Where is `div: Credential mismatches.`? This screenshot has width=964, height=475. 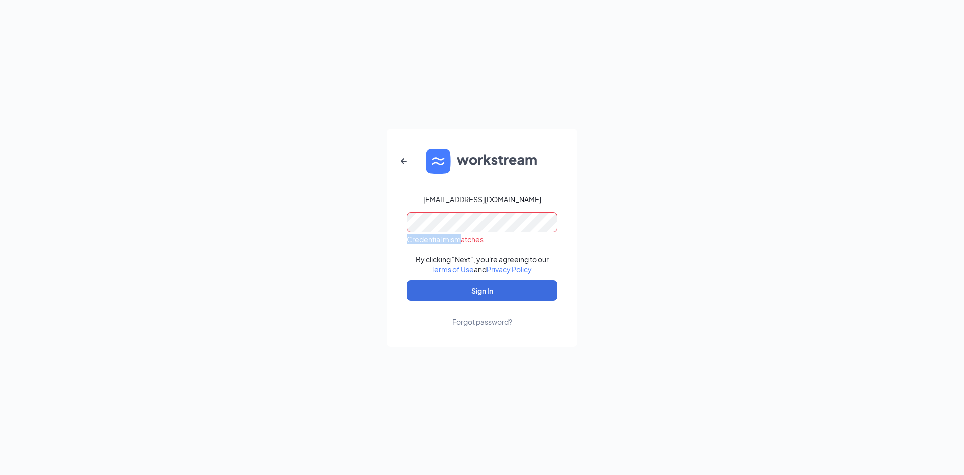
div: Credential mismatches. is located at coordinates (482, 239).